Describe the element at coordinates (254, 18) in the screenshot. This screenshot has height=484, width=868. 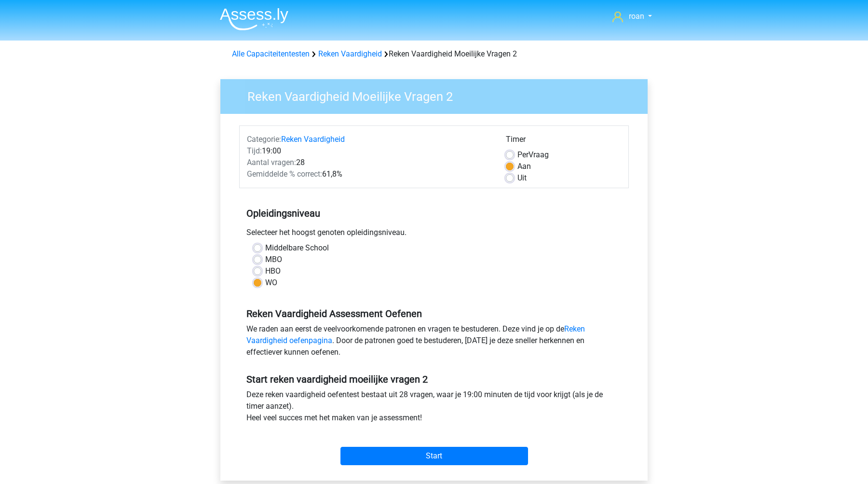
I see `img: Assessly` at that location.